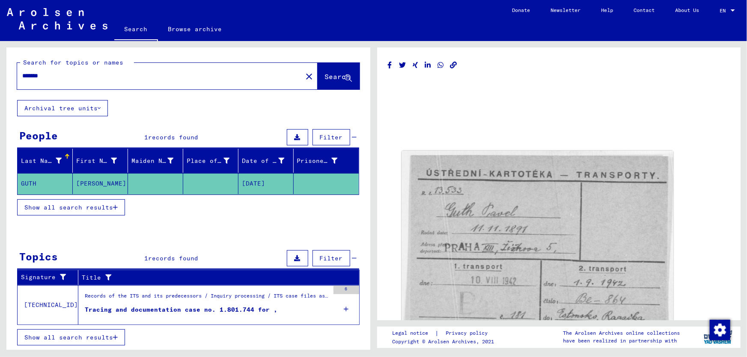 Image resolution: width=747 pixels, height=357 pixels. I want to click on mat-header-cell: First Name, so click(100, 161).